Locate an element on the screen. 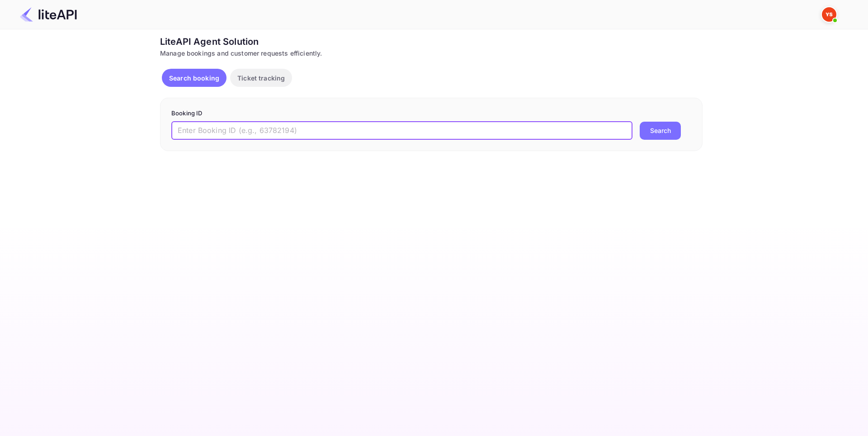 Image resolution: width=868 pixels, height=436 pixels. img: Yandex Support is located at coordinates (829, 14).